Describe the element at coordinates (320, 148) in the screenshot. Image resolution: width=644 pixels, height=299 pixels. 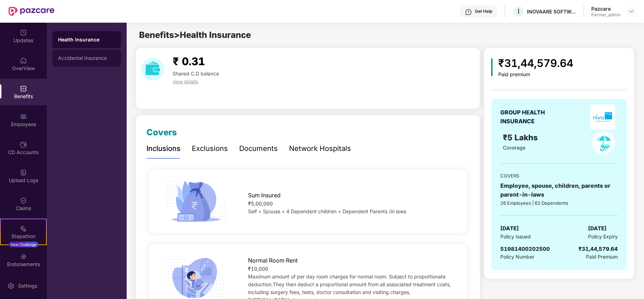
I see `div: Network Hospitals` at that location.